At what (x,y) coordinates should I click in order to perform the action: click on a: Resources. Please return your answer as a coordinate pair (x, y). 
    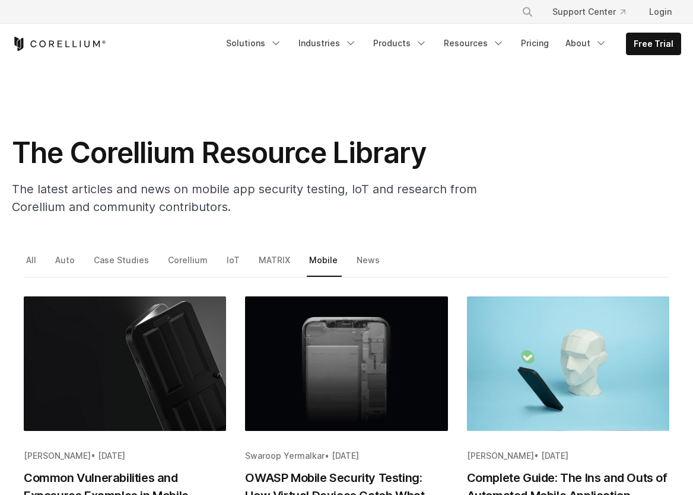
    Looking at the image, I should click on (474, 43).